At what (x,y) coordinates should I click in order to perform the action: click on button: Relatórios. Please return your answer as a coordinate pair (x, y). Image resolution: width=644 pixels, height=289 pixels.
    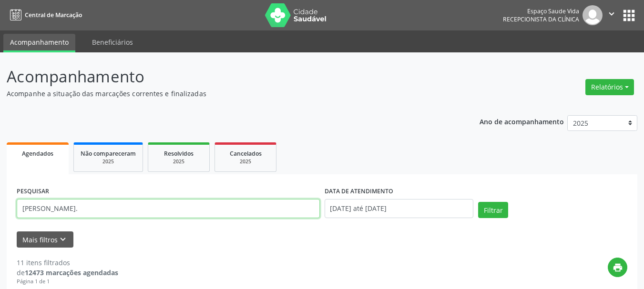
    Looking at the image, I should click on (610, 87).